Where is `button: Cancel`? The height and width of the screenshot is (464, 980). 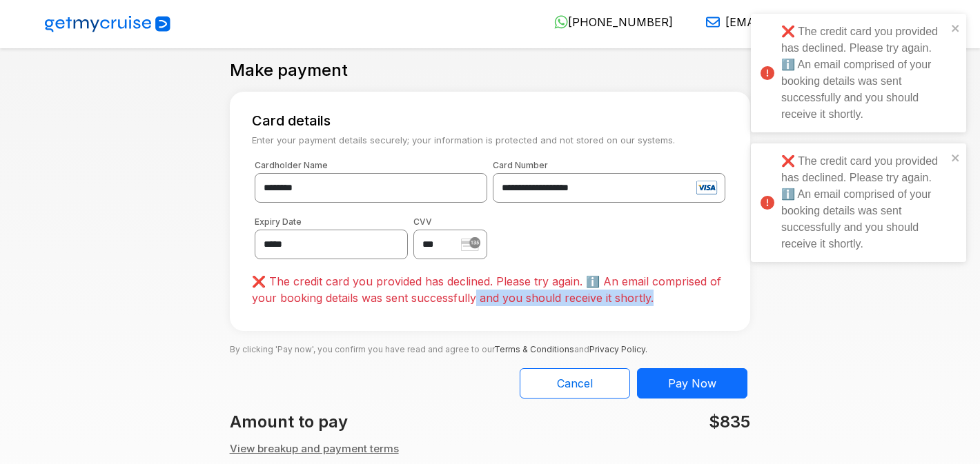 button: Cancel is located at coordinates (575, 383).